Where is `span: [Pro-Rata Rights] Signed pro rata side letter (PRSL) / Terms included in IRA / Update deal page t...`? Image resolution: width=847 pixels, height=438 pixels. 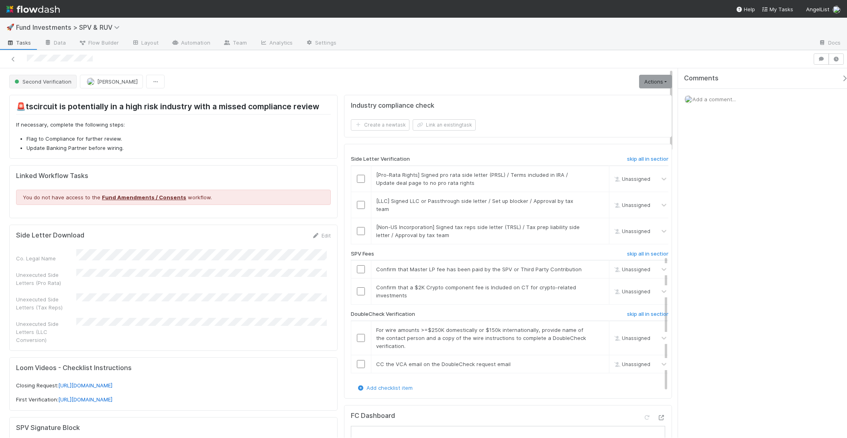
span: [Pro-Rata Rights] Signed pro rata side letter (PRSL) / Terms included in IRA / Update deal page t... is located at coordinates (472, 179).